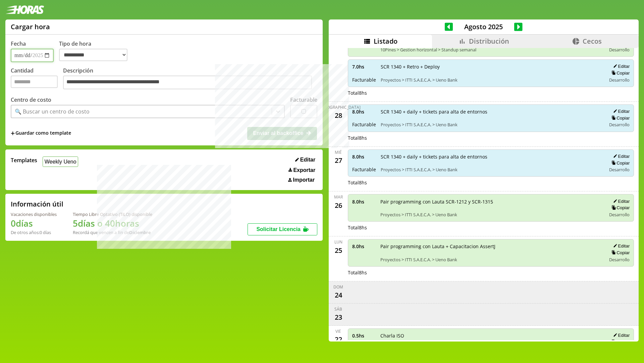  What do you see at coordinates (338, 242) in the screenshot?
I see `div: lun` at bounding box center [338, 242].